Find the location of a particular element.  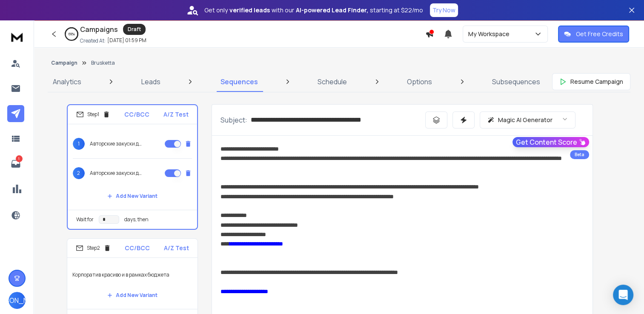

p: Magic AI Generator is located at coordinates (525, 120).